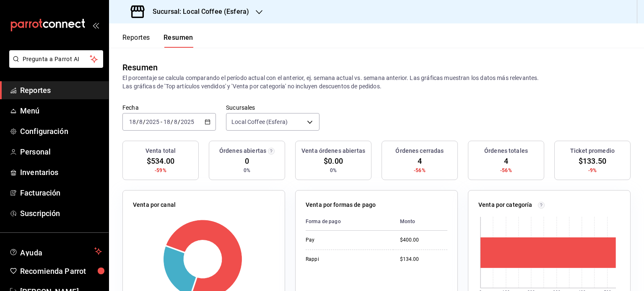 The image size is (644, 291). I want to click on span: Facturación, so click(61, 193).